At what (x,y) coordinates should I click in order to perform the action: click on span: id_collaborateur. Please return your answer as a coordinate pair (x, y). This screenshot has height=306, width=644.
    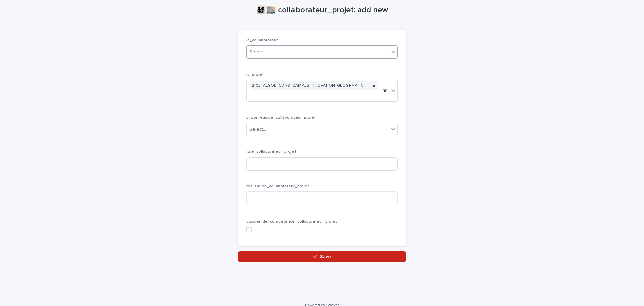
    Looking at the image, I should click on (262, 41).